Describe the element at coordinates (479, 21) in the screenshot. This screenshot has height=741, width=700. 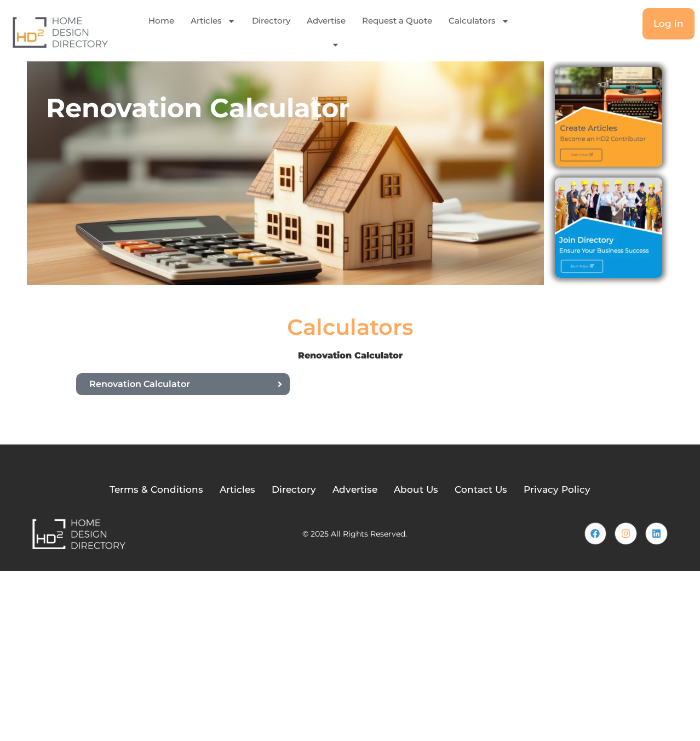
I see `a: Calculators` at that location.